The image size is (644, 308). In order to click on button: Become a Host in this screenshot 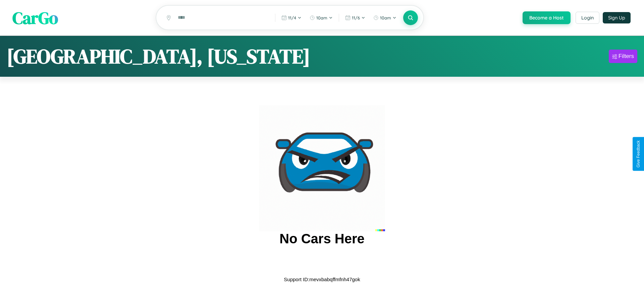, I will do `click(546, 18)`.